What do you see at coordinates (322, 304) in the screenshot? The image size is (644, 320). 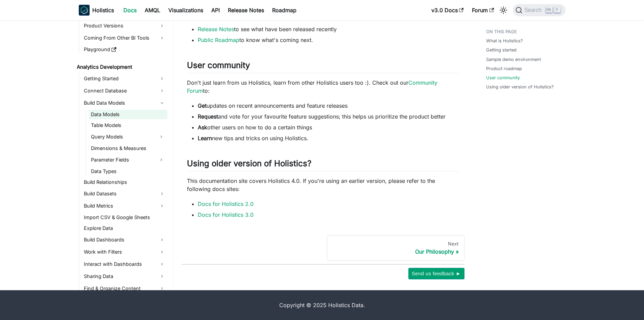 I see `div: Copyright © 2025 Holistics Data.` at bounding box center [322, 304].